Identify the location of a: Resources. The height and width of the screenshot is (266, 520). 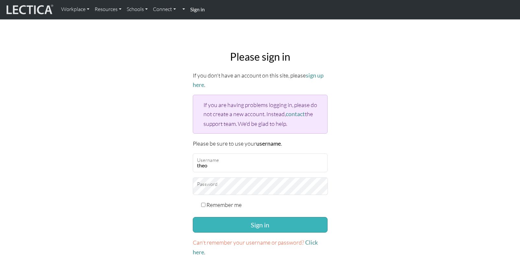
(108, 9).